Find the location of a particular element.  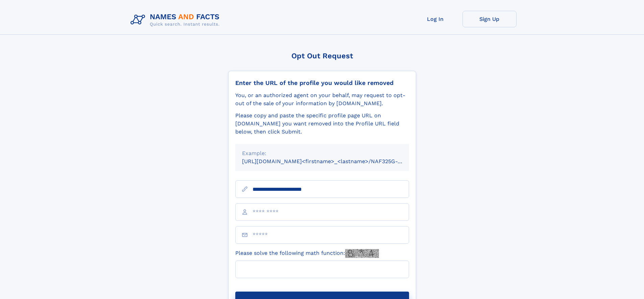

img: Logo Names and Facts is located at coordinates (176, 20).